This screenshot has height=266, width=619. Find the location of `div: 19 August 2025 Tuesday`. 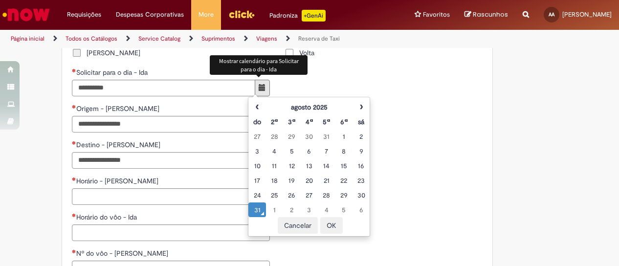

div: 19 August 2025 Tuesday is located at coordinates (291, 180).